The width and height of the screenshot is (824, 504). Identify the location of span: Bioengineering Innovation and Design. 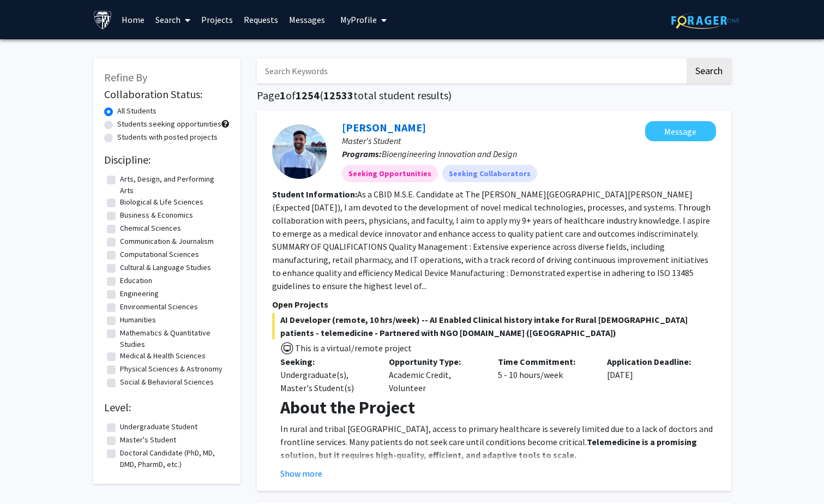
(450, 154).